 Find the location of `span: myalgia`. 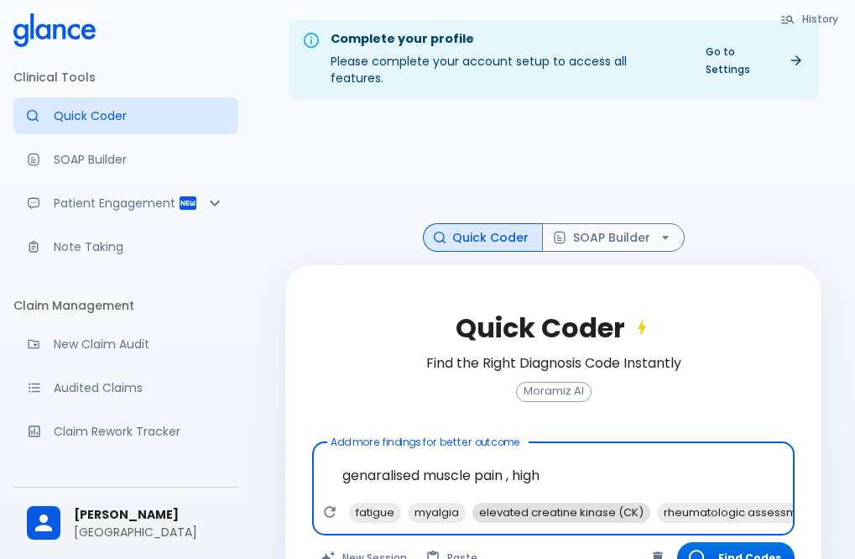

span: myalgia is located at coordinates (436, 512).